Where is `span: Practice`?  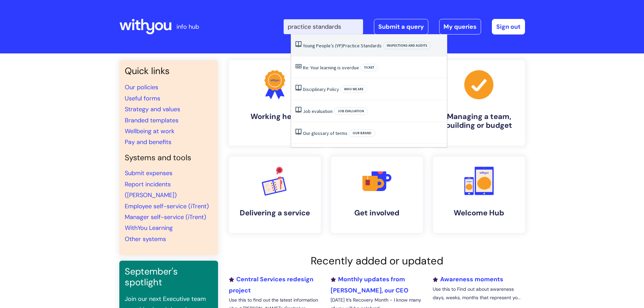 span: Practice is located at coordinates (351, 46).